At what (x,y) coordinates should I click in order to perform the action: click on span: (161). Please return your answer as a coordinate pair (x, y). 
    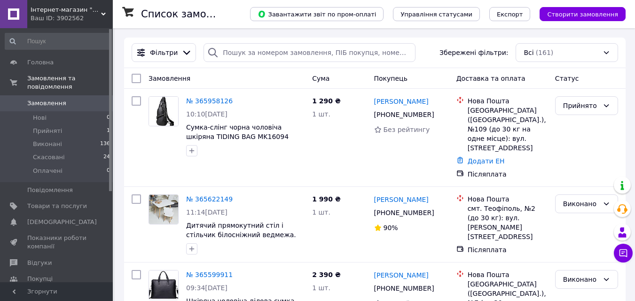
    Looking at the image, I should click on (545, 53).